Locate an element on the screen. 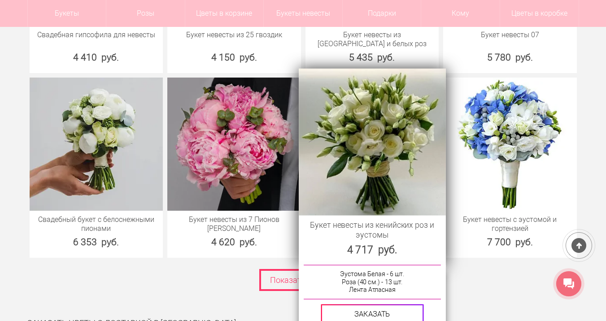 The width and height of the screenshot is (606, 321). div: 7 700 руб. is located at coordinates (510, 242).